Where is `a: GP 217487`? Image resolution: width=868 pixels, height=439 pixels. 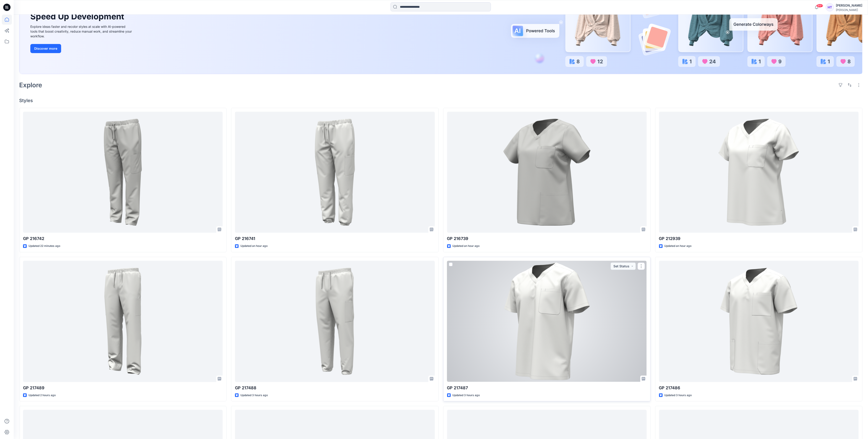 a: GP 217487 is located at coordinates (546, 322).